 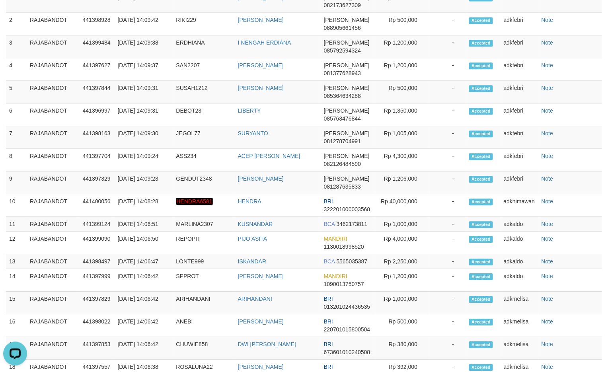 What do you see at coordinates (97, 303) in the screenshot?
I see `td: 441397829` at bounding box center [97, 303].